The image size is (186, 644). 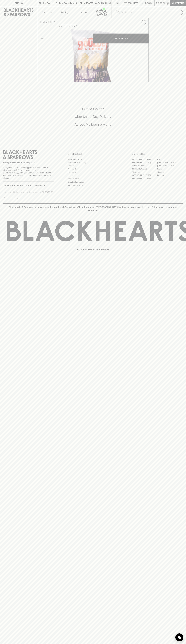 What do you see at coordinates (23, 192) in the screenshot?
I see `input: e.g. jane@blackheartsandsparrows.com.au` at bounding box center [23, 192].